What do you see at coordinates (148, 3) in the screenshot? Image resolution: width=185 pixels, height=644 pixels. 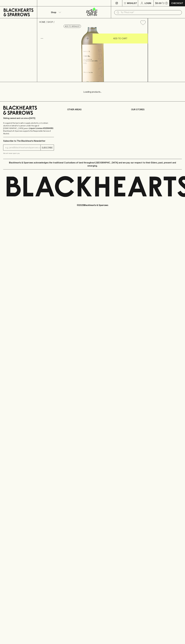 I see `p: Login` at bounding box center [148, 3].